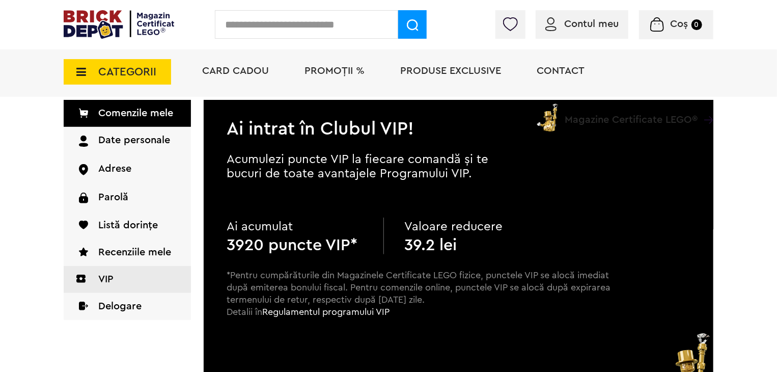 This screenshot has width=777, height=372. I want to click on span: Contul meu, so click(591, 24).